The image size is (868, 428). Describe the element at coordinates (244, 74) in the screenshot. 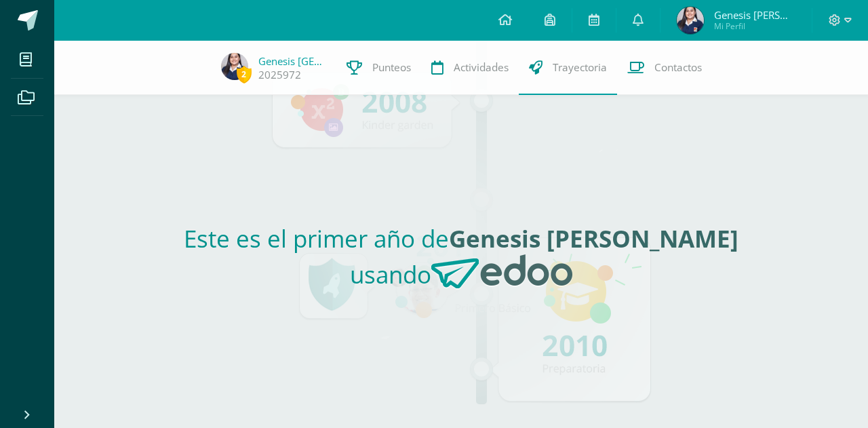

I see `span: 2` at that location.